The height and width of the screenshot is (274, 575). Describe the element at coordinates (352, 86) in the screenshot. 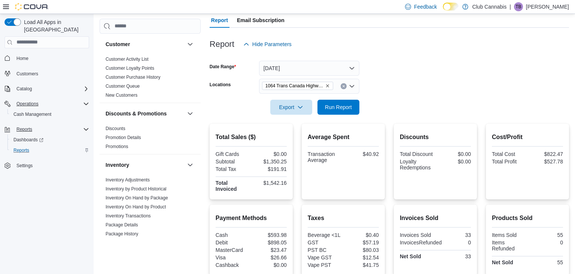

I see `button: Open list of options` at that location.